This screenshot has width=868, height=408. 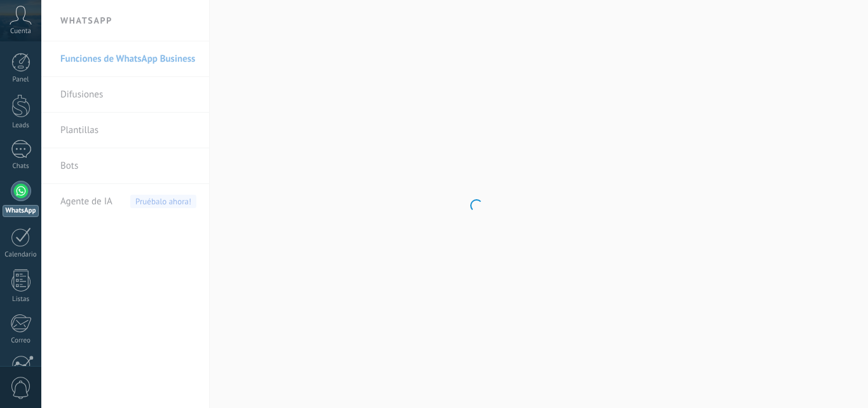 I want to click on div: Panel, so click(x=21, y=79).